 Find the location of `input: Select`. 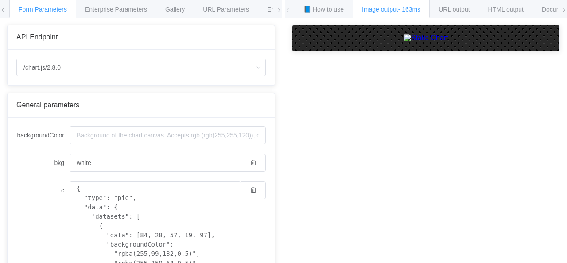

input: Select is located at coordinates (141, 67).